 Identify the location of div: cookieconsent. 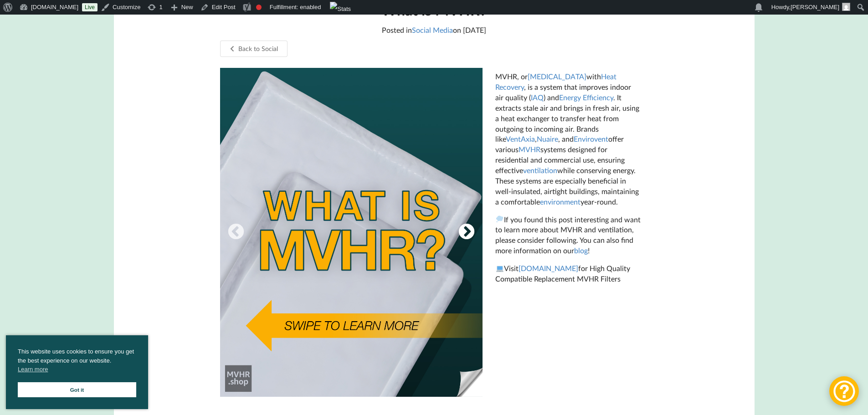
(77, 372).